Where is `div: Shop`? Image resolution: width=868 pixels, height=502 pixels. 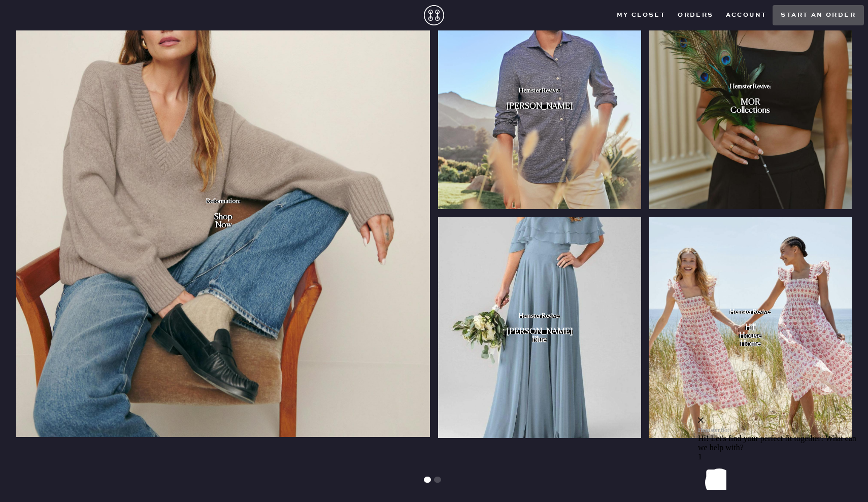 div: Shop is located at coordinates (224, 217).